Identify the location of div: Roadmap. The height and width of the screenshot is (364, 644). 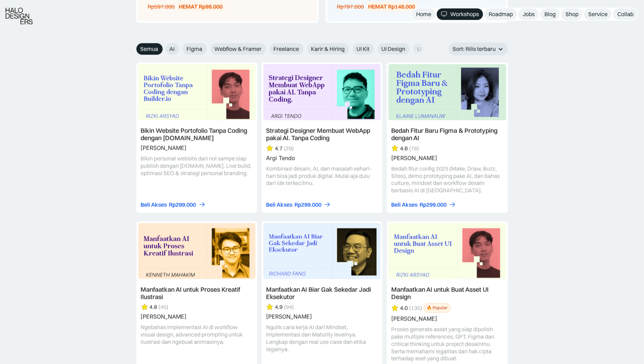
(501, 14).